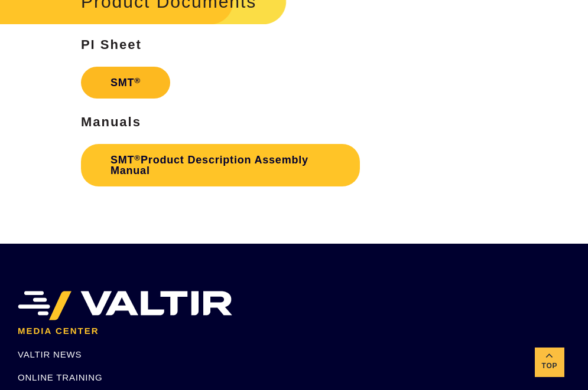  I want to click on span: Top, so click(549, 366).